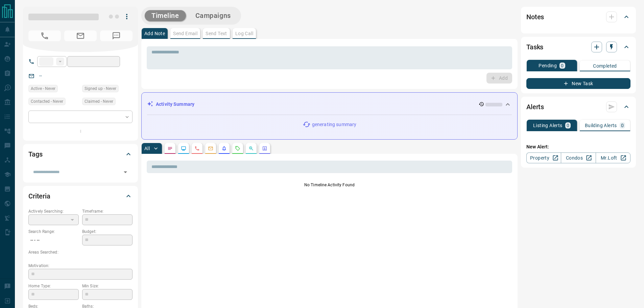 Image resolution: width=644 pixels, height=308 pixels. Describe the element at coordinates (170, 148) in the screenshot. I see `svg: Notes` at that location.